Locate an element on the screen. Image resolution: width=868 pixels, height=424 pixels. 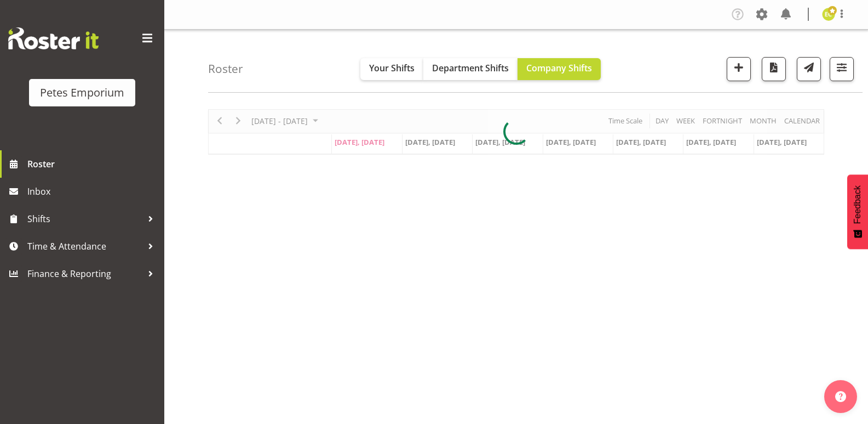
button: Send a list of all shifts for the selected filtered period to all rostered employees. is located at coordinates (809, 69).